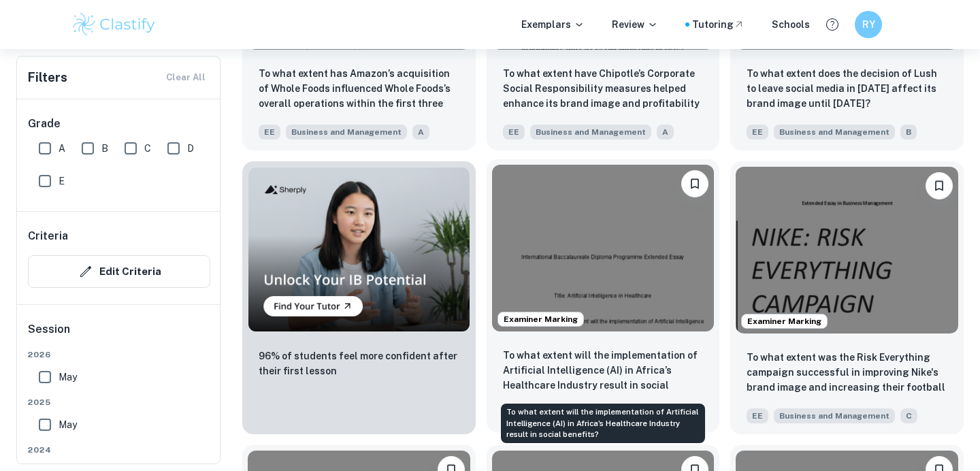  Describe the element at coordinates (791, 24) in the screenshot. I see `a: Schools` at that location.